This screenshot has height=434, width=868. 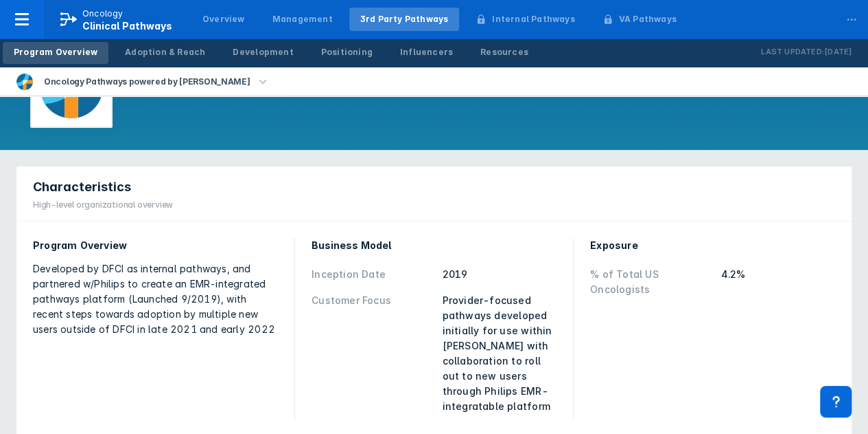 I want to click on a: Positioning, so click(x=346, y=53).